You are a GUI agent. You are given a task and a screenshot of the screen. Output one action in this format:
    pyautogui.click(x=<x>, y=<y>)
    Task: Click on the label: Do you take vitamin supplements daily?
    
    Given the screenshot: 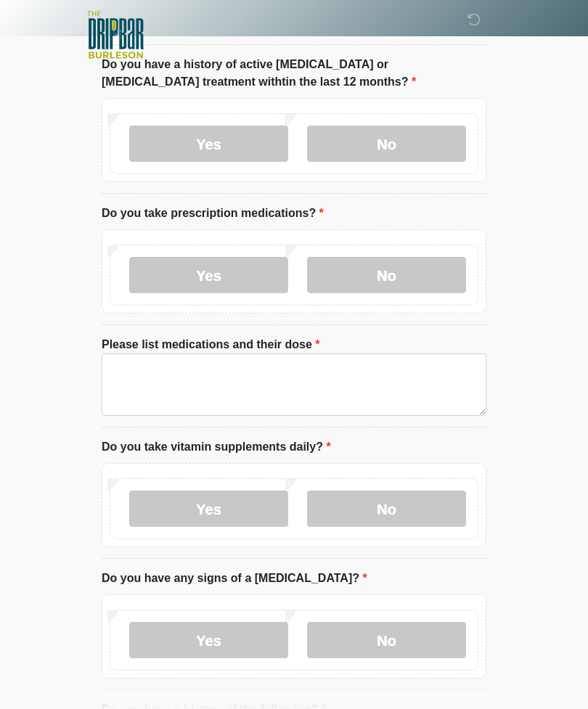 What is the action you would take?
    pyautogui.click(x=216, y=447)
    